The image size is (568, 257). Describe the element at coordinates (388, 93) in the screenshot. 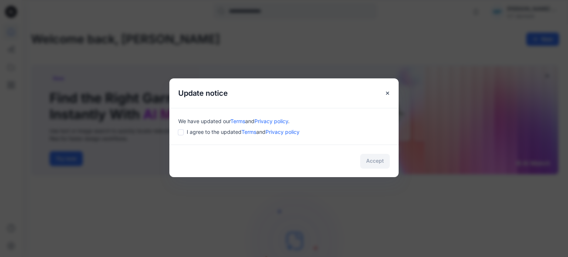

I see `button: Close` at that location.